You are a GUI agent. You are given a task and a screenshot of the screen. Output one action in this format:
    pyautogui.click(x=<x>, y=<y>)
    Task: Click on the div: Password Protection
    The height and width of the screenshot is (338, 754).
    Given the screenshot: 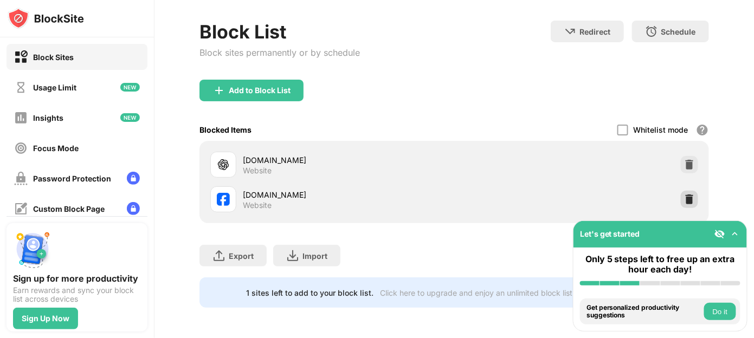 What is the action you would take?
    pyautogui.click(x=72, y=178)
    